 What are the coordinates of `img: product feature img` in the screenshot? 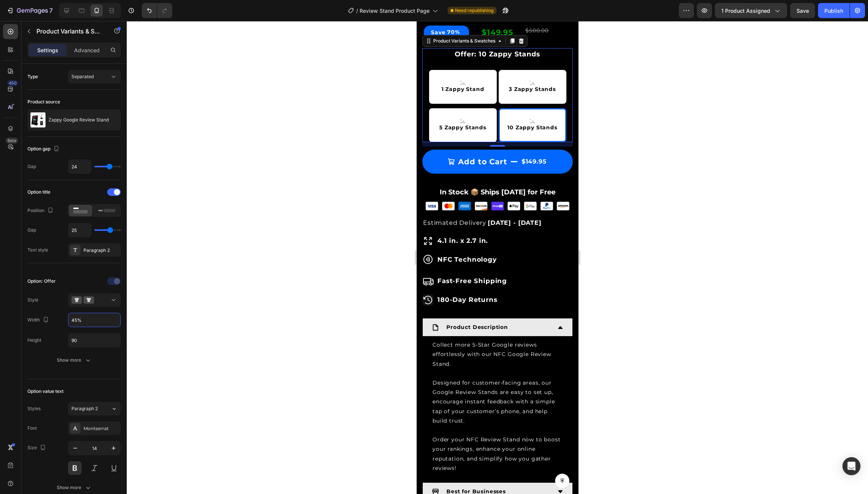 It's located at (38, 120).